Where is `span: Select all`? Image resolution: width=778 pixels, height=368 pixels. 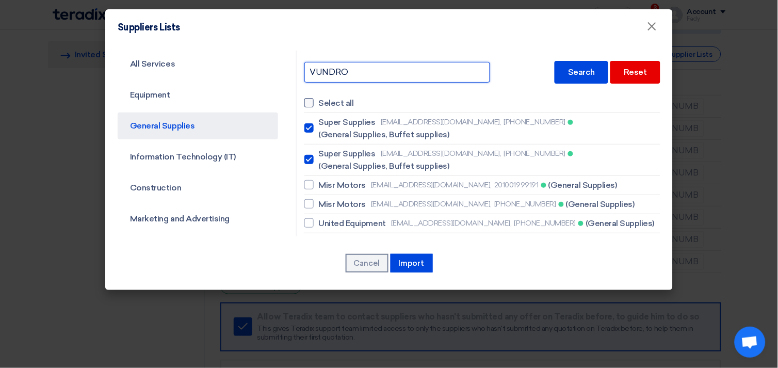
span: Select all is located at coordinates (336, 103).